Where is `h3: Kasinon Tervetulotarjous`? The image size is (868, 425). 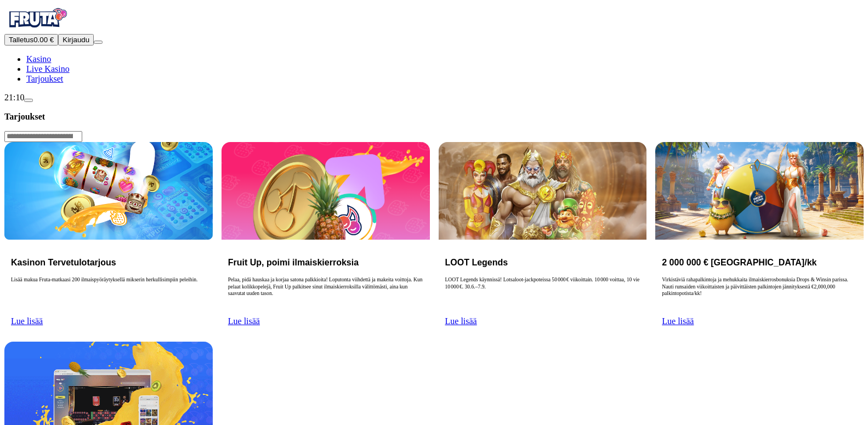 h3: Kasinon Tervetulotarjous is located at coordinates (109, 262).